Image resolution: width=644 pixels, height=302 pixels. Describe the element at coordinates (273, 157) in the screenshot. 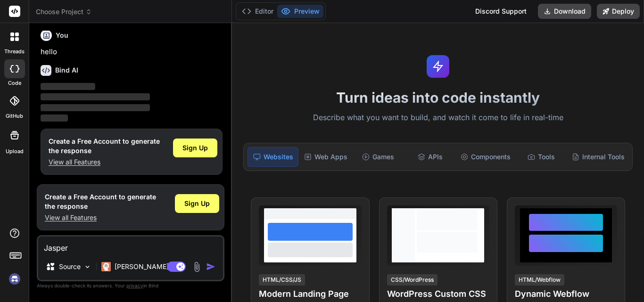

I see `div: Websites` at that location.